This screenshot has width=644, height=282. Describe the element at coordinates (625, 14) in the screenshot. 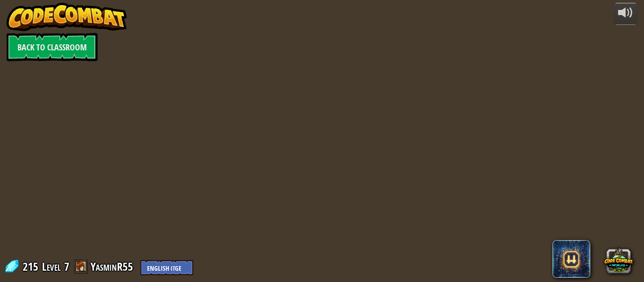

I see `button: Adjust volume` at that location.